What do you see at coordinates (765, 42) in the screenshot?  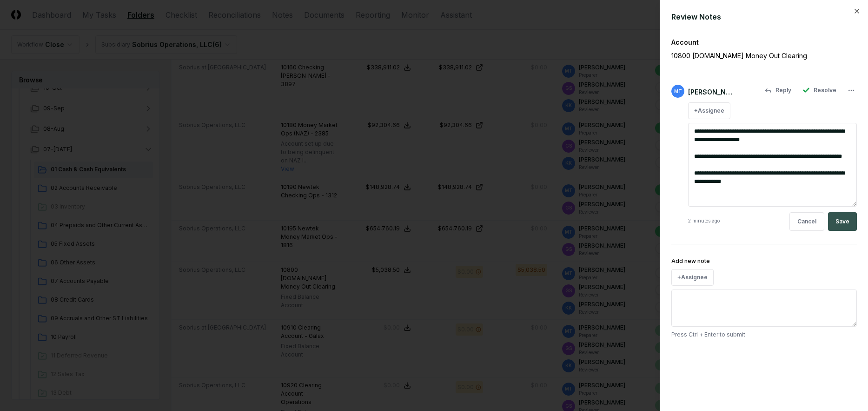 I see `div: Account` at bounding box center [765, 42].